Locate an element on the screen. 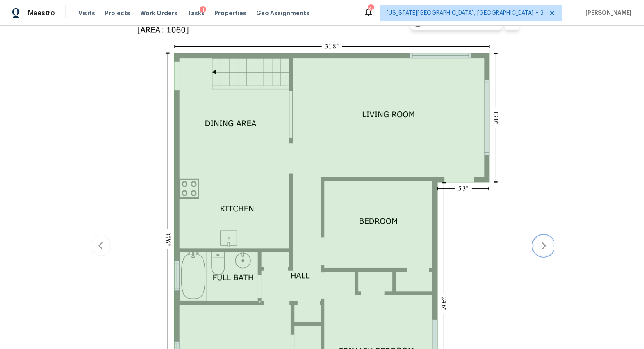  div: 37 is located at coordinates (371, 9).